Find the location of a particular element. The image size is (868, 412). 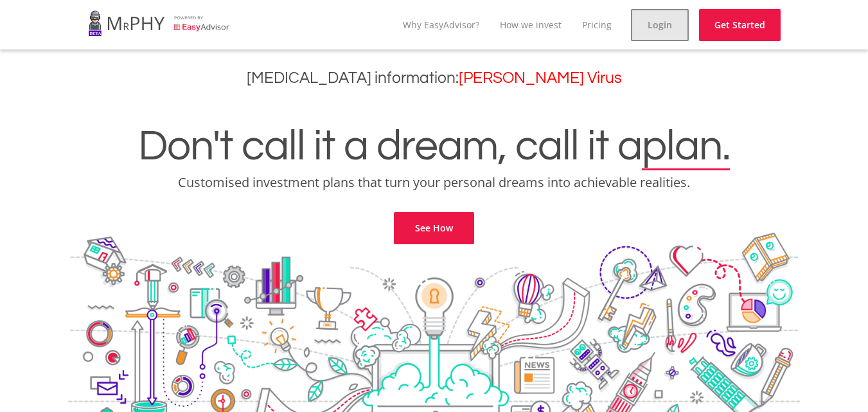

a: See How is located at coordinates (434, 228).